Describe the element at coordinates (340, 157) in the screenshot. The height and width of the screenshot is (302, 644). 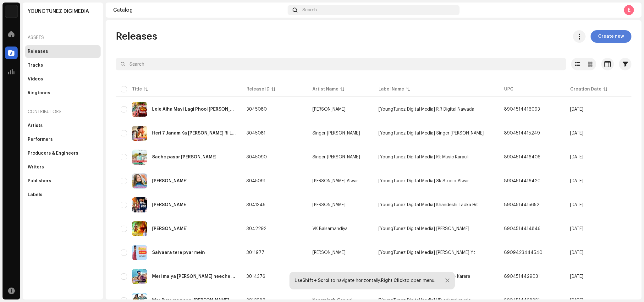
I see `span: Singer sugar Madhaiya` at that location.